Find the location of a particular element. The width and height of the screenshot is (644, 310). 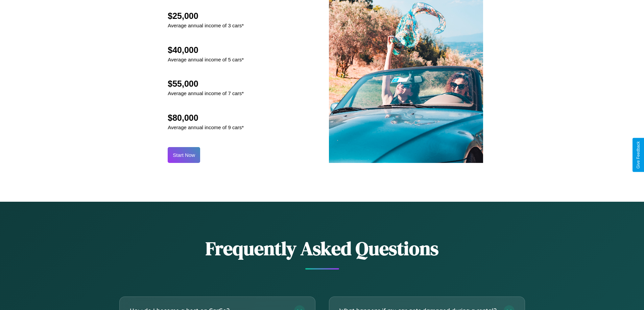

p: Average annual income of 5 cars* is located at coordinates (205, 60).